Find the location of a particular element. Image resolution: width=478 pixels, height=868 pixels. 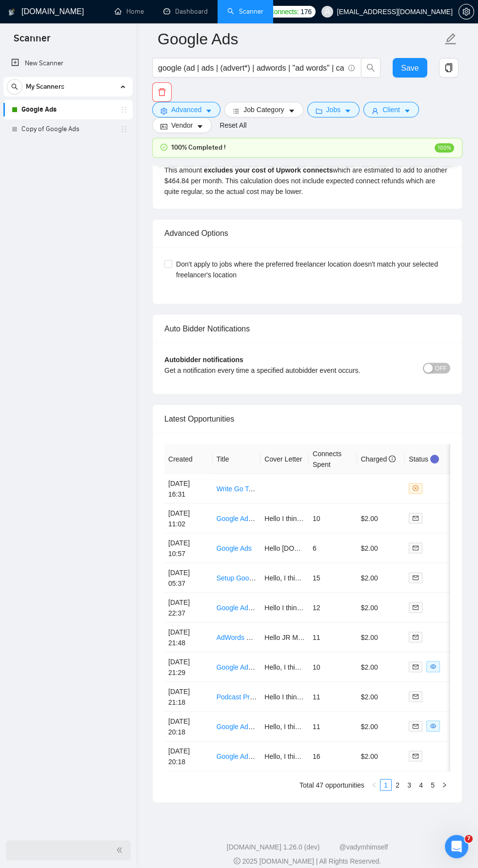

button: delete is located at coordinates (162, 92).